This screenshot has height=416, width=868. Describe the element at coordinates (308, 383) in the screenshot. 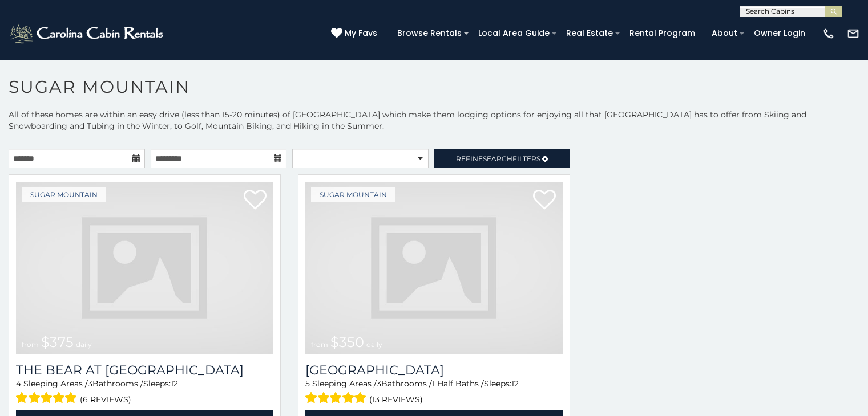

I see `span: 5` at that location.